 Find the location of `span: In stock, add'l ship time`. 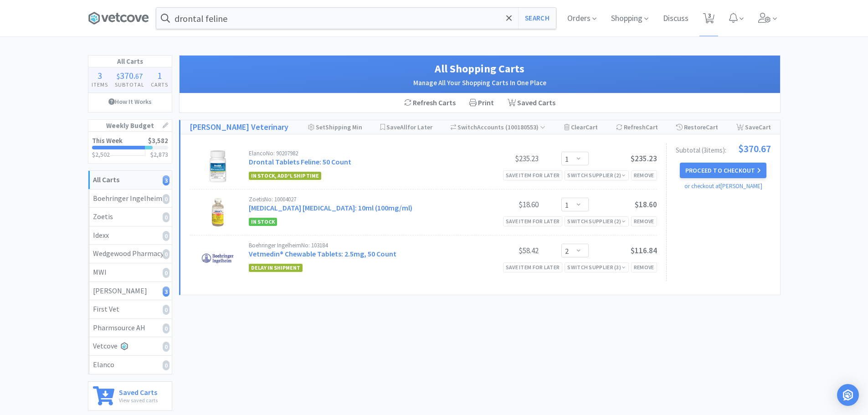

span: In stock, add'l ship time is located at coordinates (285, 176).